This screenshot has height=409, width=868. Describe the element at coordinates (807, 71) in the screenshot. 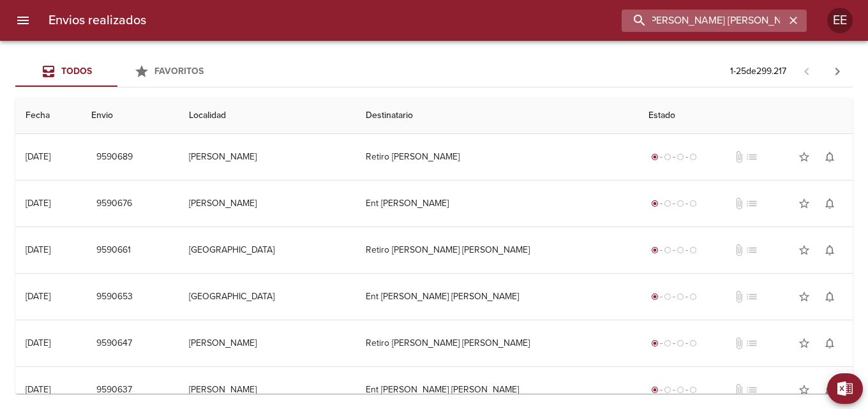

I see `span: Pagina anterior` at that location.